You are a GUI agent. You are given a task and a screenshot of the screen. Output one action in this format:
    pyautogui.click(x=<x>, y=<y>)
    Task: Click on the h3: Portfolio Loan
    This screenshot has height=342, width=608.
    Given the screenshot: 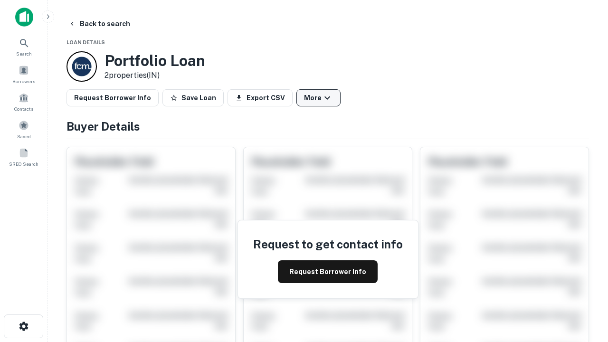 What is the action you would take?
    pyautogui.click(x=155, y=61)
    